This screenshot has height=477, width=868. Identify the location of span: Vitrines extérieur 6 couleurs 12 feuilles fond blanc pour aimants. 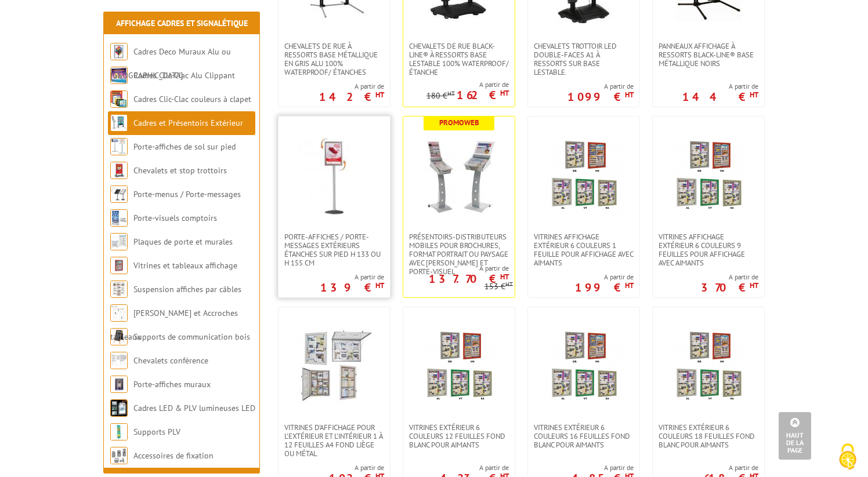
(459, 436).